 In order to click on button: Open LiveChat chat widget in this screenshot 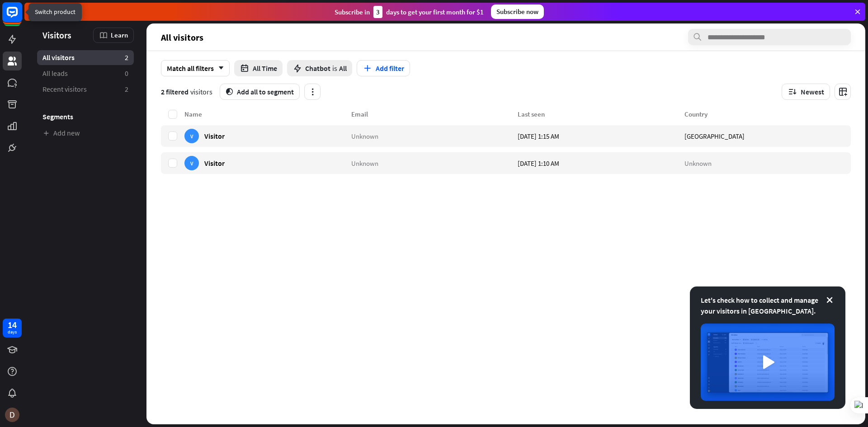, I will do `click(21, 17)`.